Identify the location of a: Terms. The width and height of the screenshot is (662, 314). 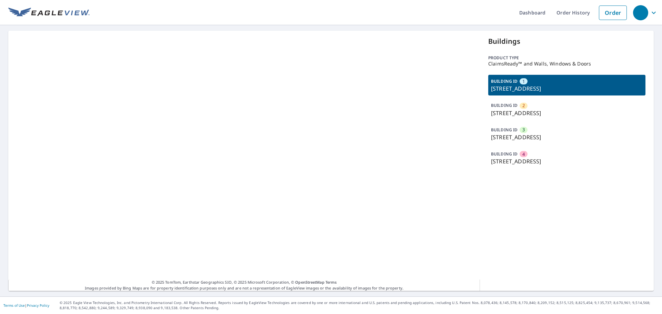
(331, 282).